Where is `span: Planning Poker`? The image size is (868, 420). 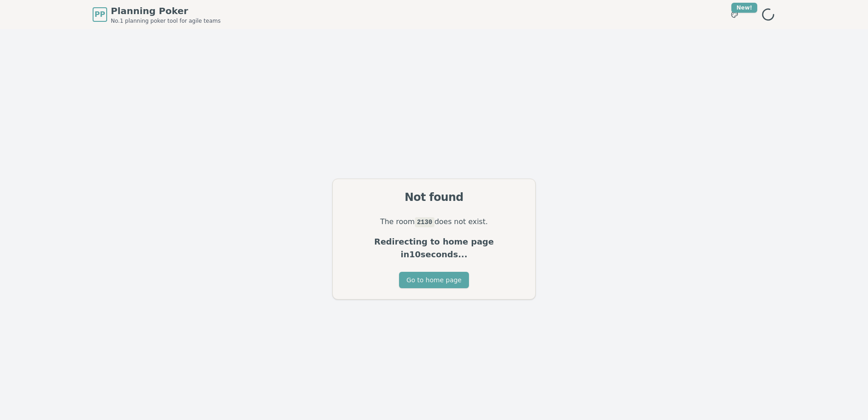 span: Planning Poker is located at coordinates (166, 11).